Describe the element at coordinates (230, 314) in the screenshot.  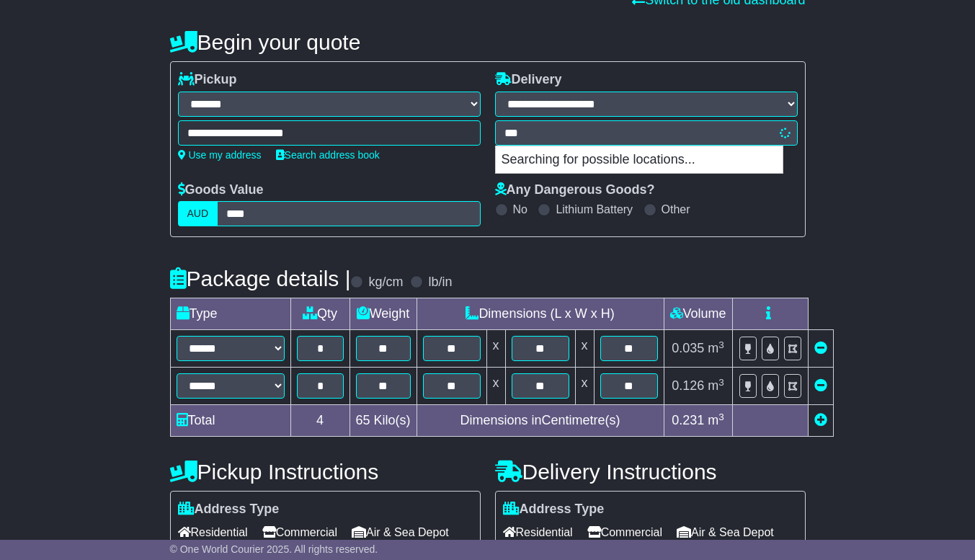
I see `td: Type` at that location.